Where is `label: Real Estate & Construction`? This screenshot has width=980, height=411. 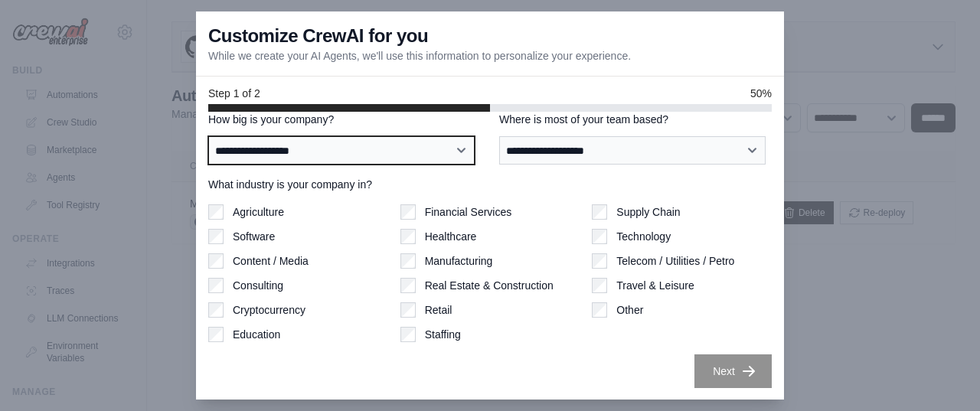
label: Real Estate & Construction is located at coordinates (490, 285).